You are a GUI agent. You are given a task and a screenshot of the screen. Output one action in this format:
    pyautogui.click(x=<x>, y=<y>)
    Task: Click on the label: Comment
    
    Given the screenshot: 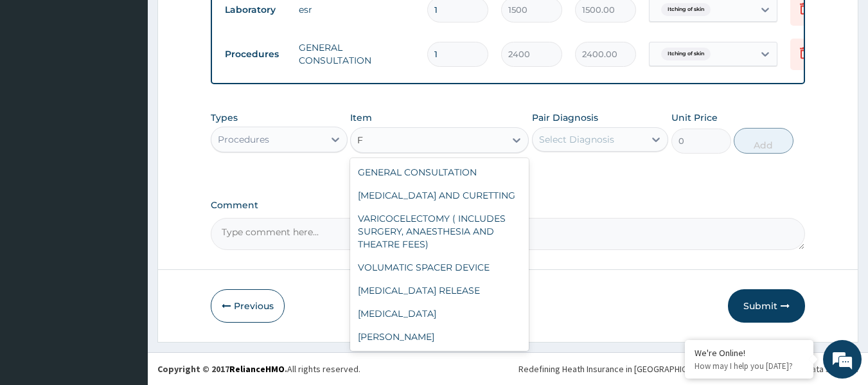 What is the action you would take?
    pyautogui.click(x=509, y=205)
    